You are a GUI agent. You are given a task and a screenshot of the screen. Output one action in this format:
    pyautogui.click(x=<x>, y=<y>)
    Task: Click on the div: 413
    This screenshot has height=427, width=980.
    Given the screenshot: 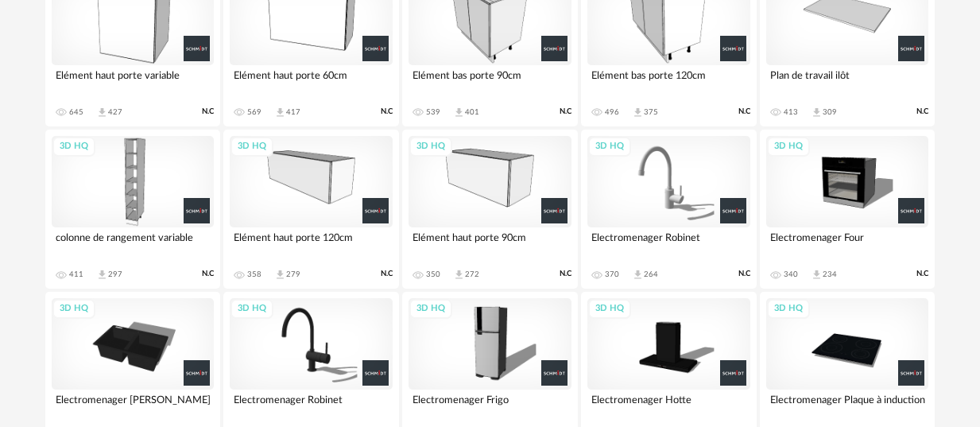 What is the action you would take?
    pyautogui.click(x=791, y=112)
    